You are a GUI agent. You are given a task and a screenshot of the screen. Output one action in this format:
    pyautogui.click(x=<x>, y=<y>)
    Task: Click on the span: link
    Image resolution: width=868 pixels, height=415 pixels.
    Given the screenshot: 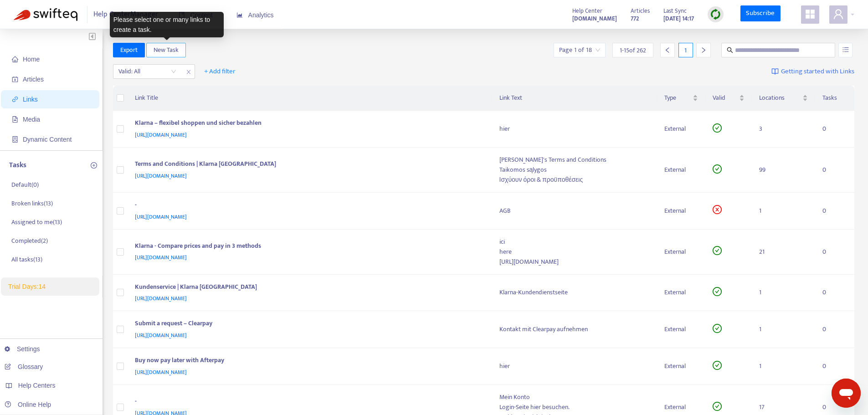 What is the action you would take?
    pyautogui.click(x=15, y=100)
    